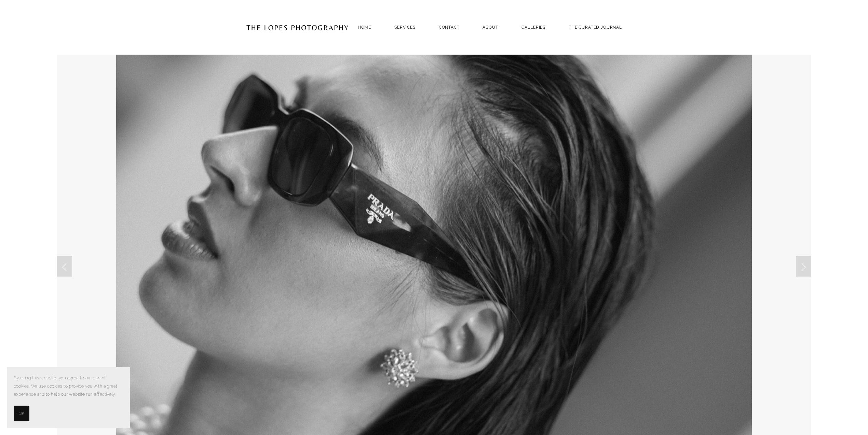  I want to click on section: Cookie banner, so click(68, 397).